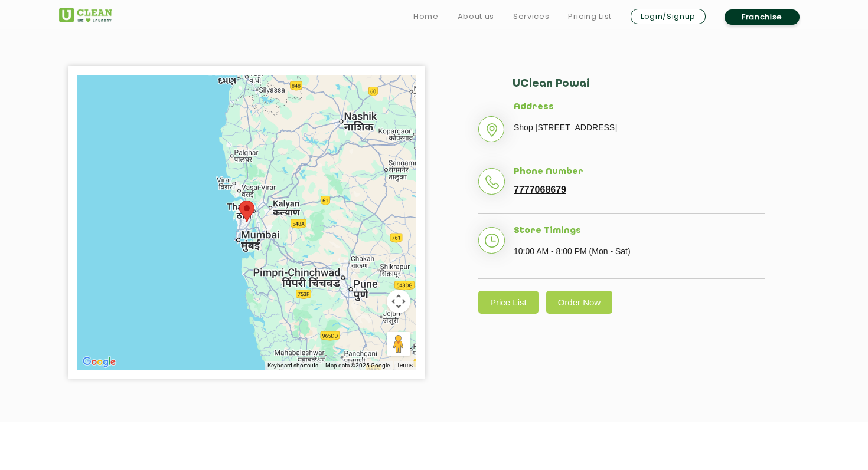 The width and height of the screenshot is (868, 470). Describe the element at coordinates (358, 365) in the screenshot. I see `span: Map data ©2025 Google` at that location.